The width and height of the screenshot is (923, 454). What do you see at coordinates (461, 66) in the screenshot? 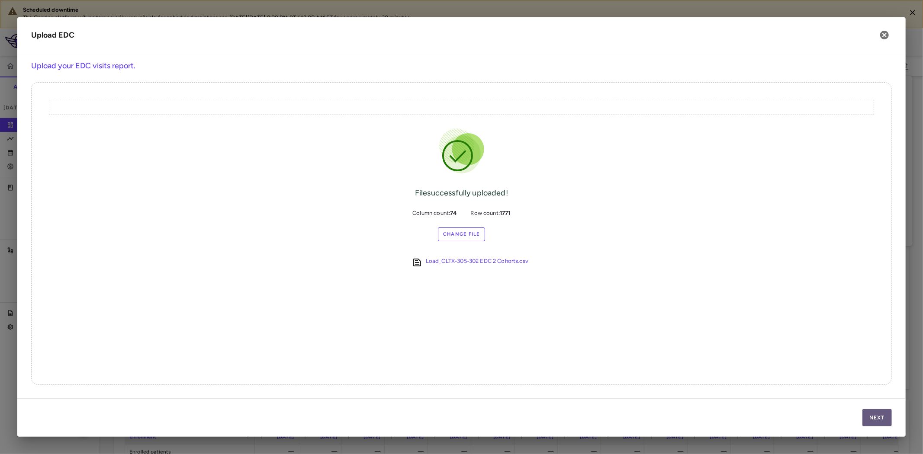
I see `h6: Upload your EDC visits report.` at bounding box center [461, 66].